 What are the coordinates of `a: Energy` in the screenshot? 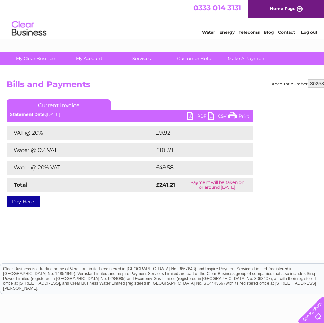 It's located at (227, 32).